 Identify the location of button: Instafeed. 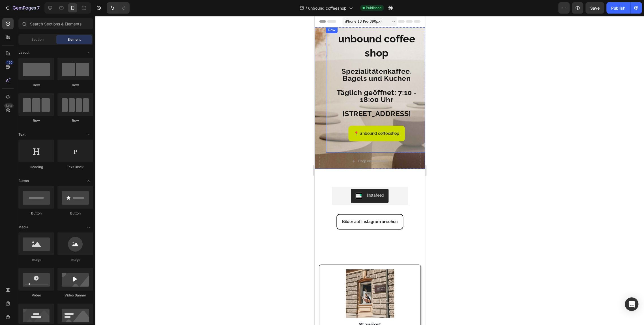
(55, 180).